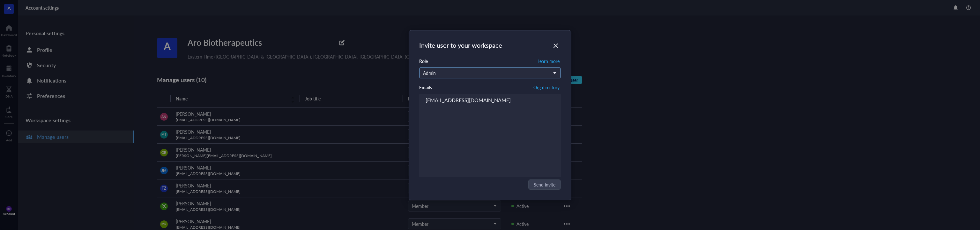  Describe the element at coordinates (424, 61) in the screenshot. I see `div: Role` at that location.